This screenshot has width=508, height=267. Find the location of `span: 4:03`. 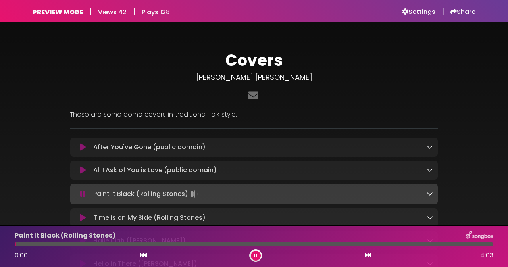

span: 4:03 is located at coordinates (487, 256).